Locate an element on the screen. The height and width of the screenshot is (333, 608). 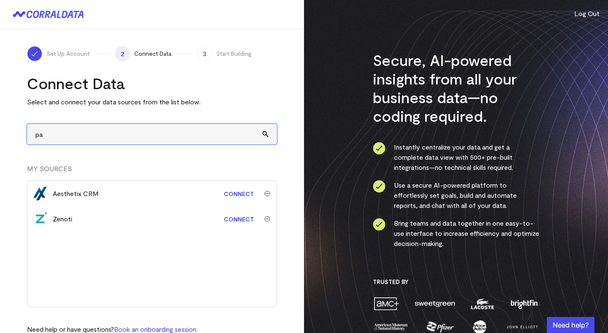
li: Instantly centralize your data and get a complete data view with 500+ pre-built integrations—no t... is located at coordinates (456, 157).